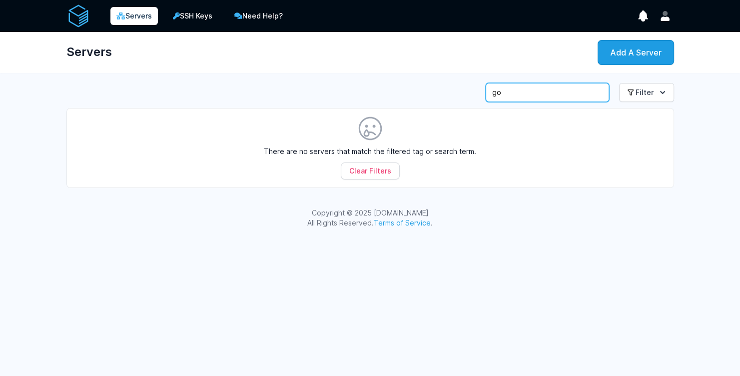 The width and height of the screenshot is (740, 376). Describe the element at coordinates (192, 16) in the screenshot. I see `a: SSH Keys` at that location.